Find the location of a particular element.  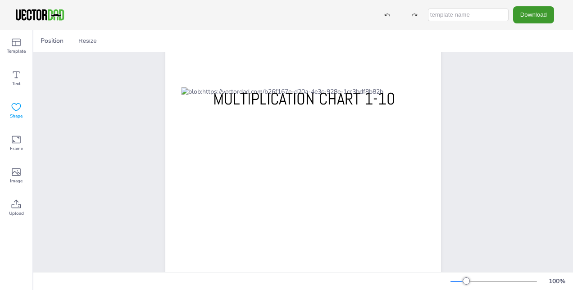

span: Text is located at coordinates (16, 84).